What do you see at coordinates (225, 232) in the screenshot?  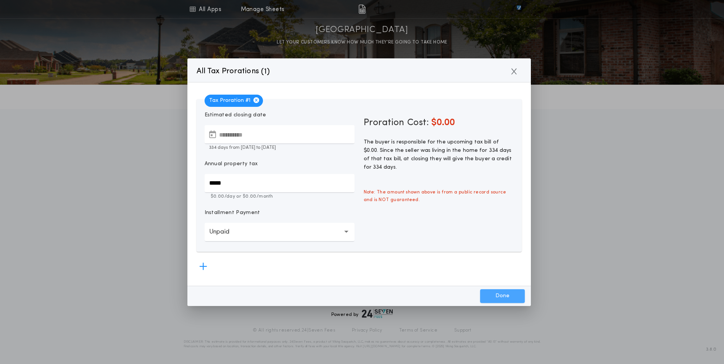 I see `p: Unpaid` at bounding box center [225, 232].